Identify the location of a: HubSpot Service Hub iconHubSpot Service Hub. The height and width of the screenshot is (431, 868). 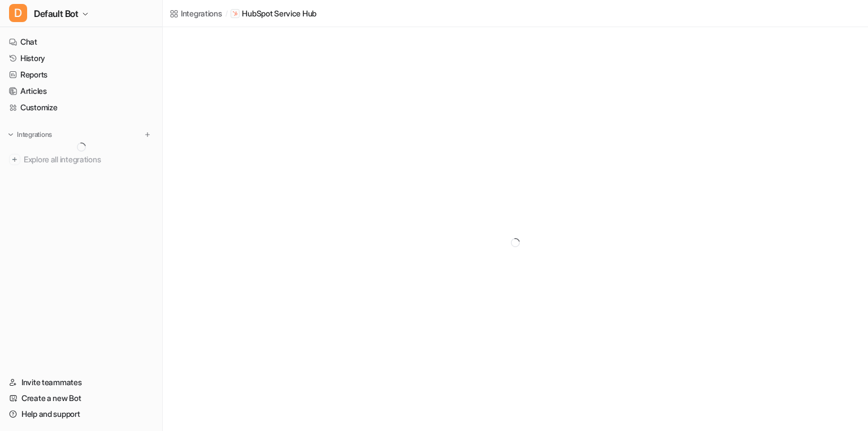
(273, 13).